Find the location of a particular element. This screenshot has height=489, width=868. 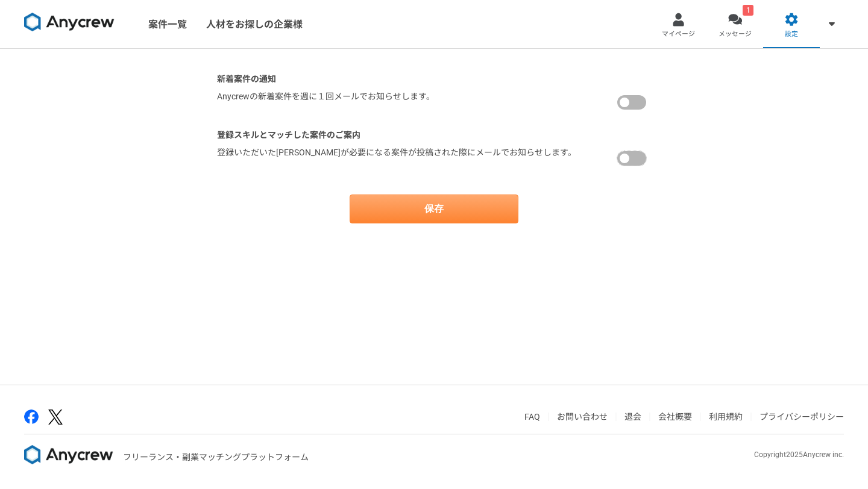

span: マイページ is located at coordinates (678, 34).